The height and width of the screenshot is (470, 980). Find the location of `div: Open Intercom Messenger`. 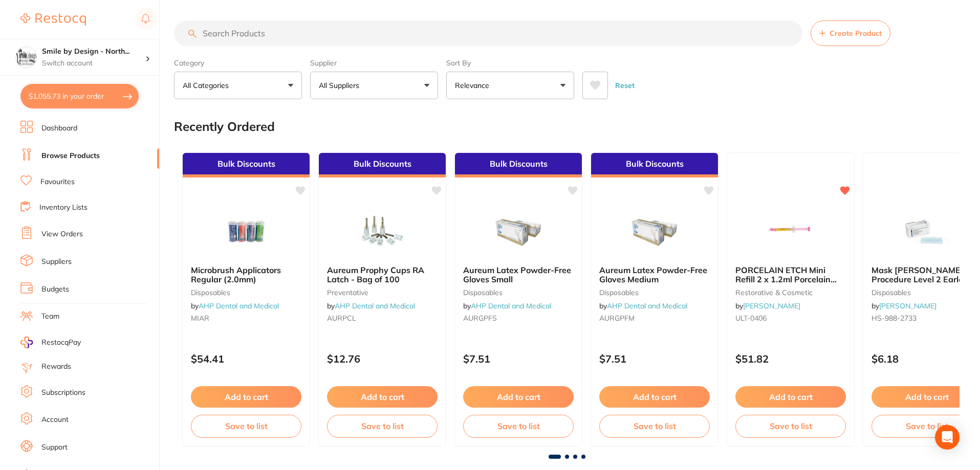

div: Open Intercom Messenger is located at coordinates (947, 438).